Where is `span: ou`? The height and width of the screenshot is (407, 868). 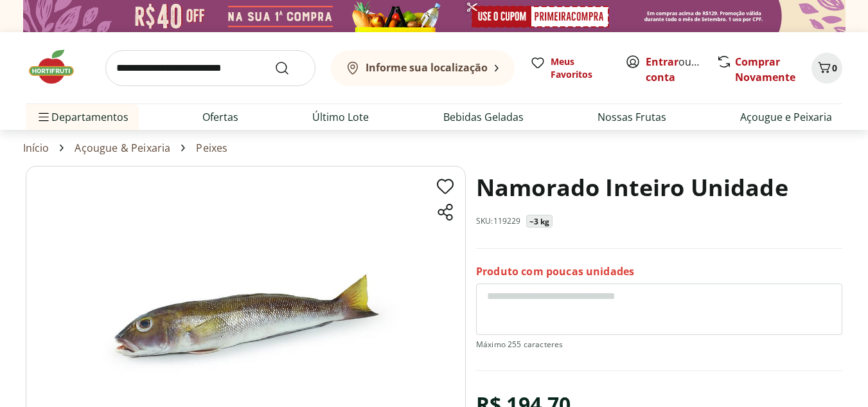
span: ou is located at coordinates (674, 70).